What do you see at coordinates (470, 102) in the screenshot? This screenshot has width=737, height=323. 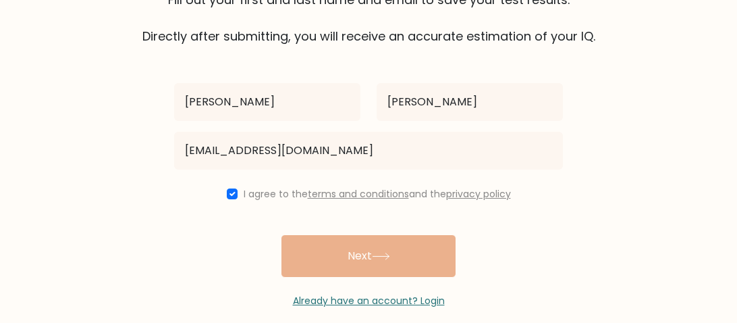 I see `input: Last name` at bounding box center [470, 102].